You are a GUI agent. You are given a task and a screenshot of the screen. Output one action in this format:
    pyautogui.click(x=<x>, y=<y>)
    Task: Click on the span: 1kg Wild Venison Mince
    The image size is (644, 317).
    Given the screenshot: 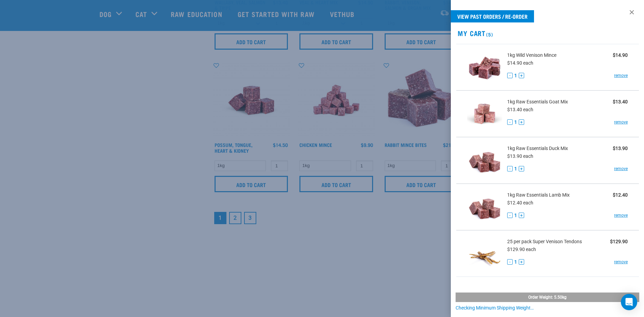 What is the action you would take?
    pyautogui.click(x=532, y=55)
    